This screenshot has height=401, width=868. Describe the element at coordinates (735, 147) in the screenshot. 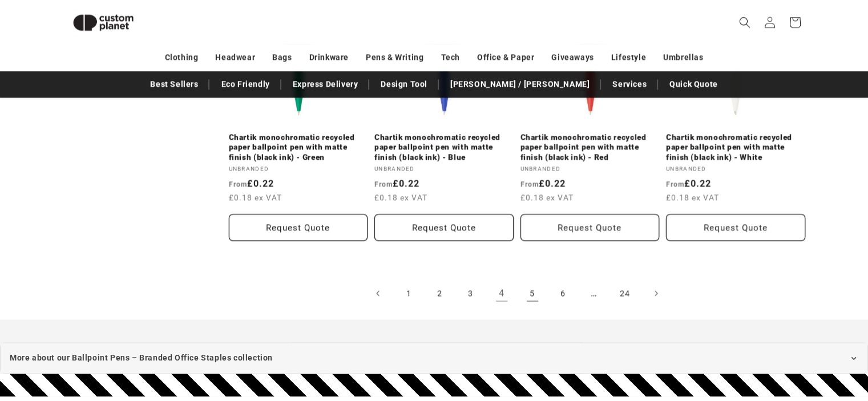

I see `a: Chartik monochromatic recycled paper ballpoint pen with matte finish (black ink) - White` at that location.